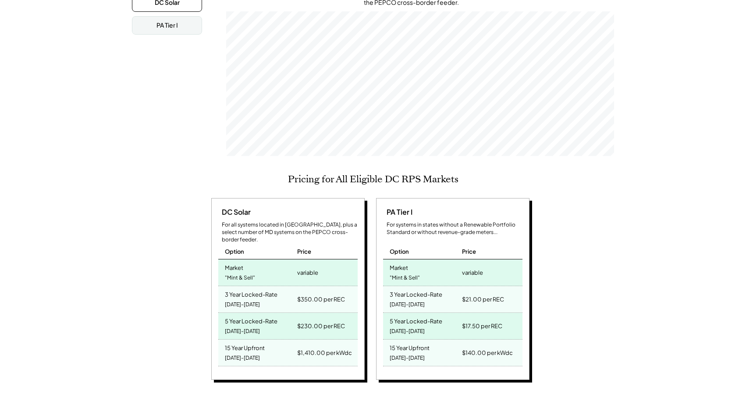 Image resolution: width=746 pixels, height=404 pixels. I want to click on div: $1,410.00 per kWdc, so click(324, 353).